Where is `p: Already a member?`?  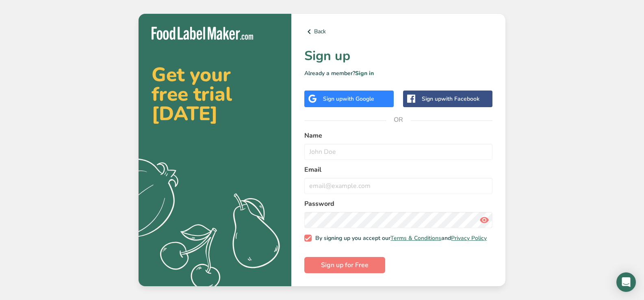
p: Already a member? is located at coordinates (398, 73).